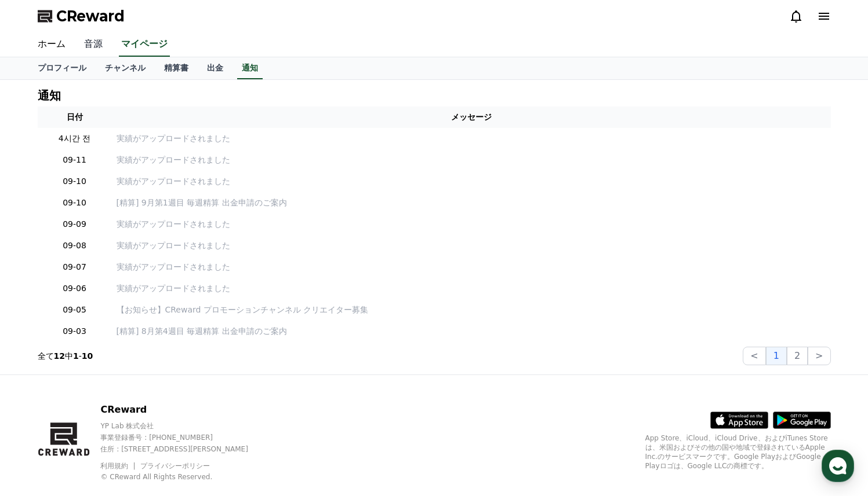 The height and width of the screenshot is (496, 868). Describe the element at coordinates (75, 331) in the screenshot. I see `p: 09-03` at that location.